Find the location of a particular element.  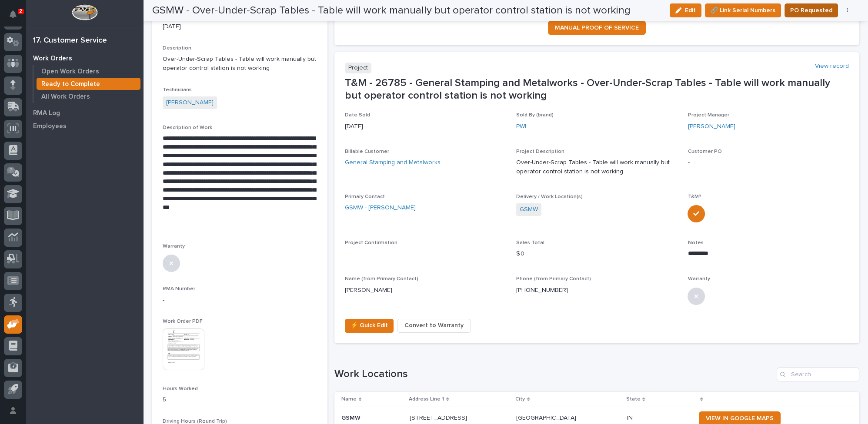

button: ⚡ Quick Edit is located at coordinates (369, 326).